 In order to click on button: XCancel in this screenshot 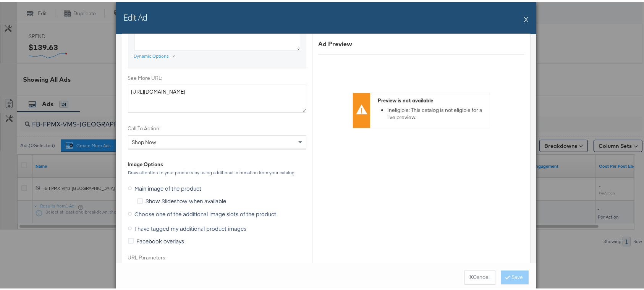, I will do `click(480, 275)`.